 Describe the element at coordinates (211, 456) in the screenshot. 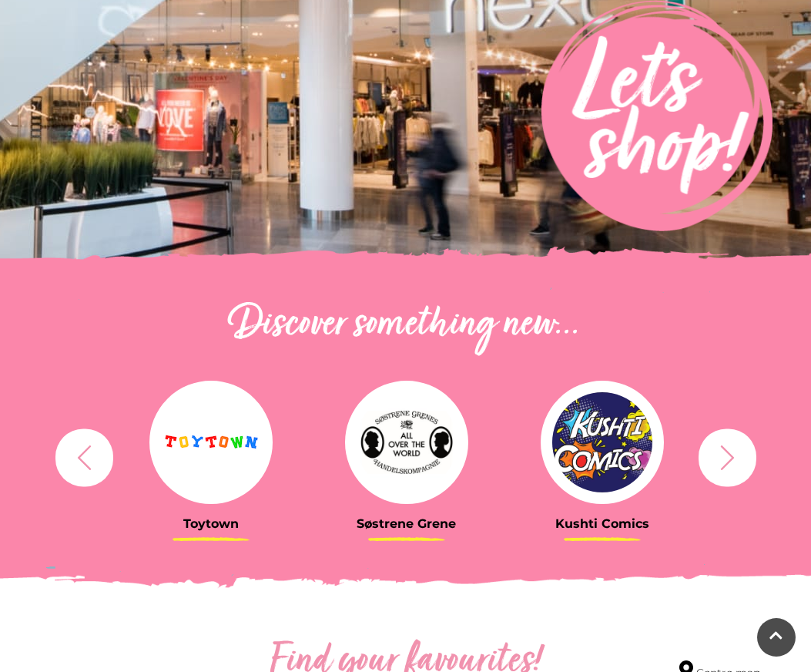

I see `a: Toytown` at that location.